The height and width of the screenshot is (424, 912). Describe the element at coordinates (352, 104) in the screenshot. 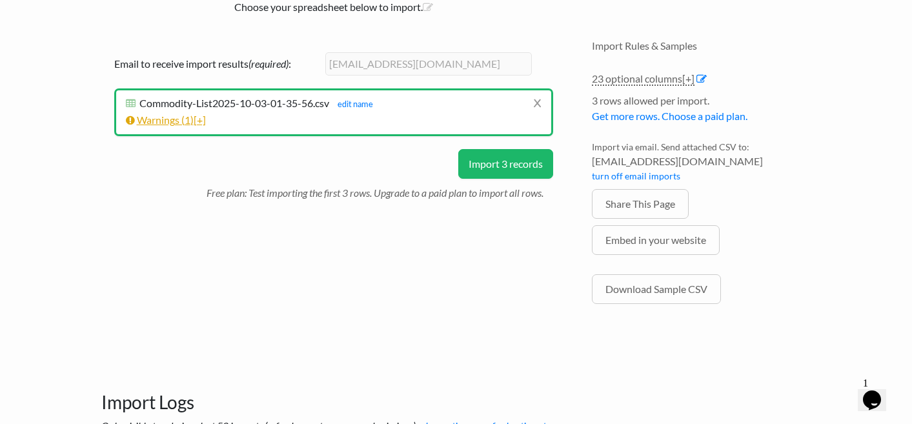

I see `a: edit name` at that location.